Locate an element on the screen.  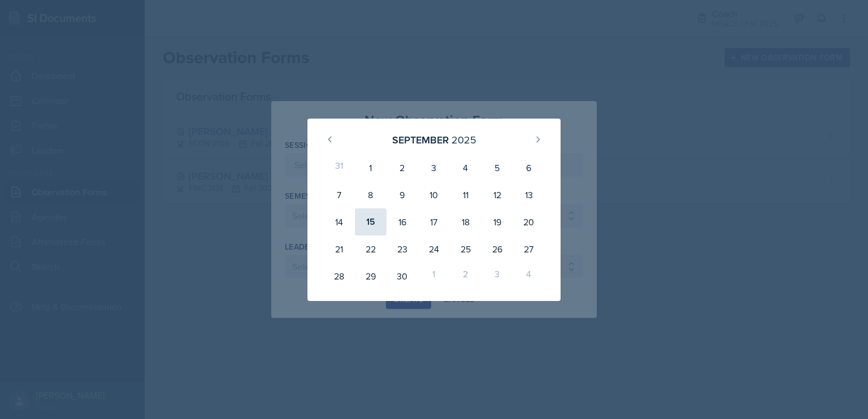
div: 10 is located at coordinates (434, 195).